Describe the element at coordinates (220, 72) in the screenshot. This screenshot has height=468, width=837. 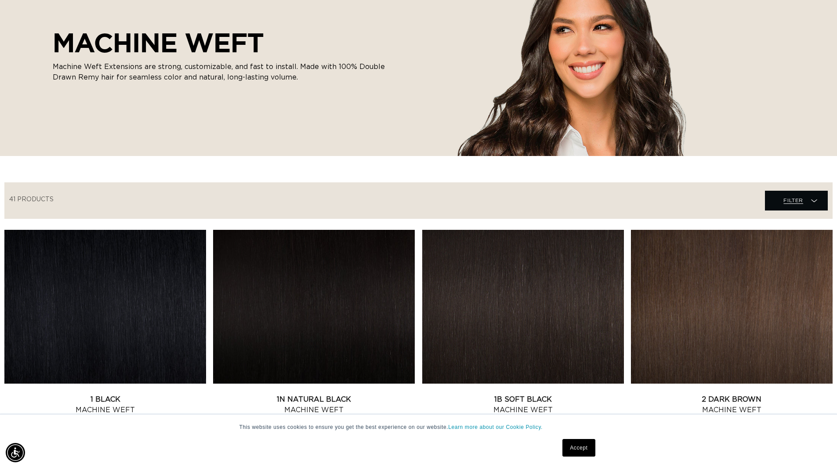
I see `p: Machine Weft Extensions are strong, customizable, and fast to install. Made with 100% Double Draw...` at that location.